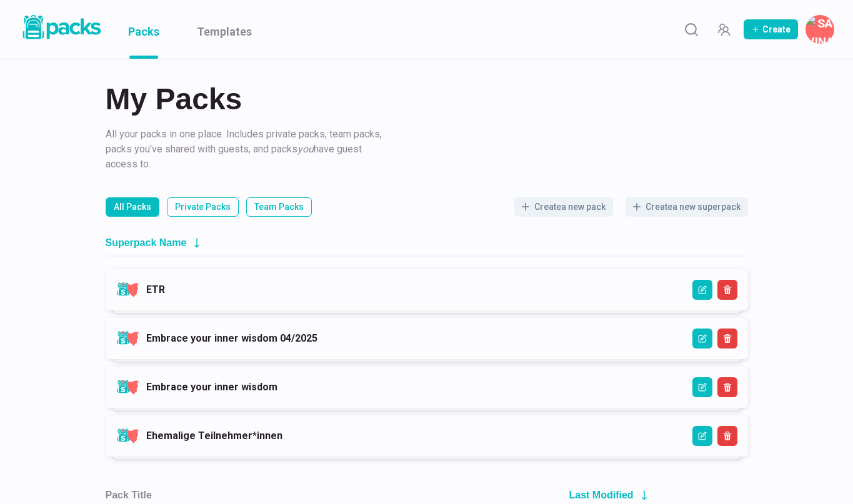 This screenshot has width=853, height=504. I want to click on button: Createa new pack, so click(563, 207).